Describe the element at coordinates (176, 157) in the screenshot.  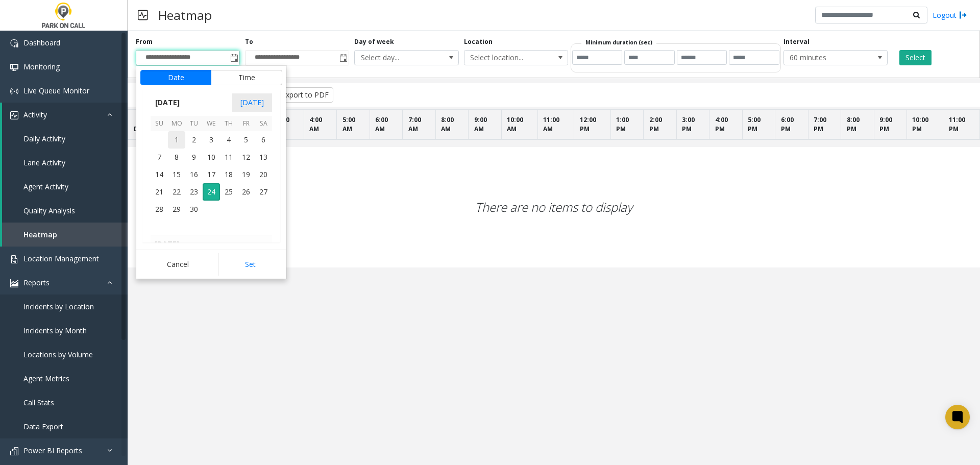
I see `td: Monday, September 8, 2025` at that location.